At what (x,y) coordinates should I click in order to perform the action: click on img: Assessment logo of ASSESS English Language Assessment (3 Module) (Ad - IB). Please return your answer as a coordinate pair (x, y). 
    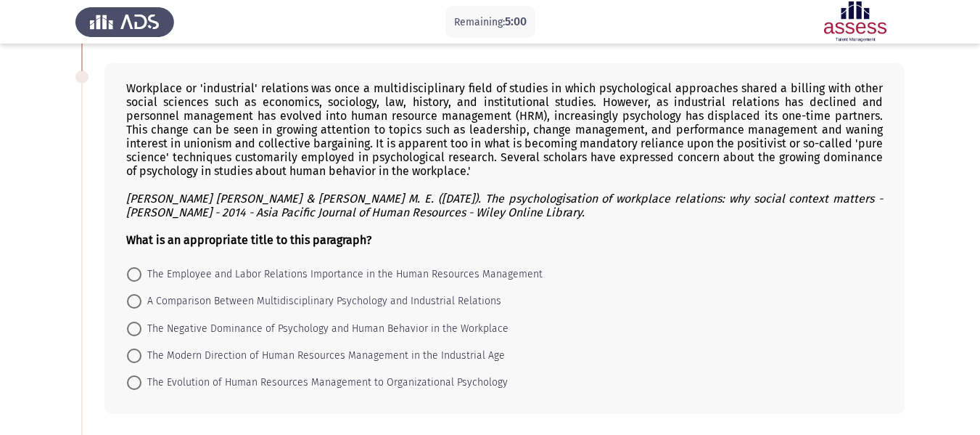
    Looking at the image, I should click on (856, 22).